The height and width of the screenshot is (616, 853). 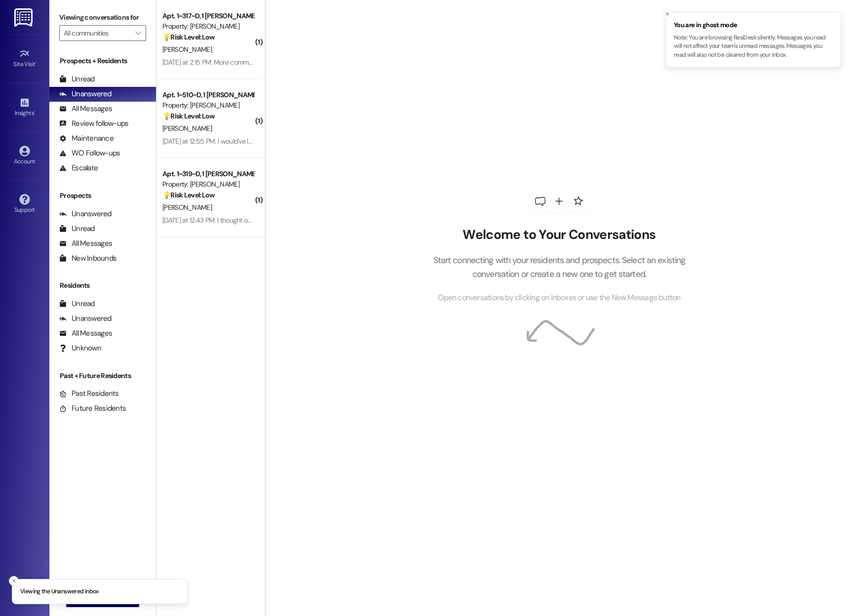 What do you see at coordinates (102, 286) in the screenshot?
I see `div: Residents` at bounding box center [102, 286].